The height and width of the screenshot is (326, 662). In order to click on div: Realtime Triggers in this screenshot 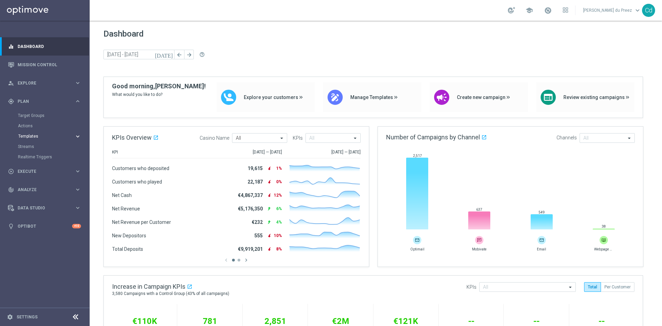, I will do `click(53, 157)`.